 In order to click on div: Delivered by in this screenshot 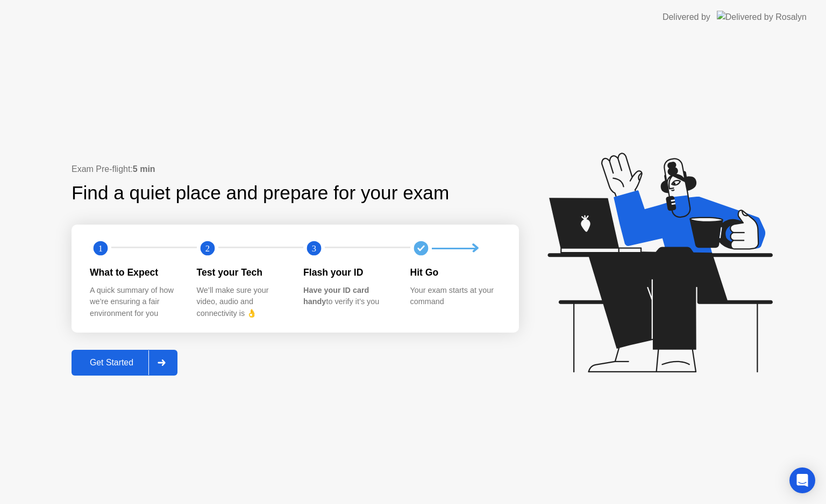, I will do `click(686, 17)`.